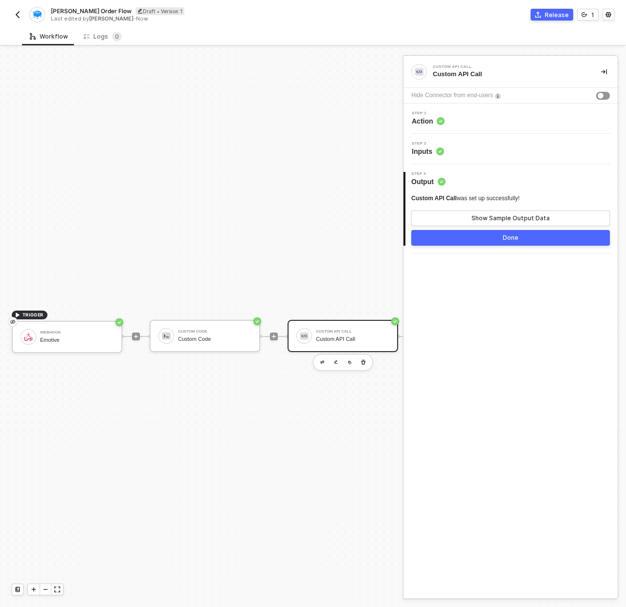 This screenshot has height=607, width=626. I want to click on button: Release, so click(551, 15).